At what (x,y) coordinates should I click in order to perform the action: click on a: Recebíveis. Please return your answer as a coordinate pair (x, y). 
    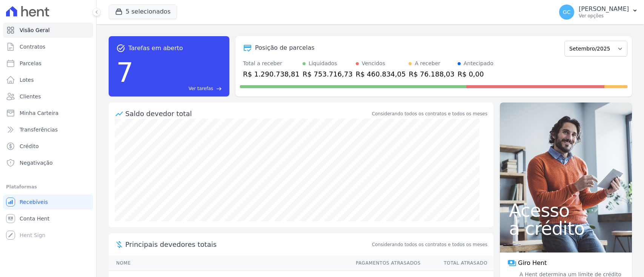
    Looking at the image, I should click on (48, 202).